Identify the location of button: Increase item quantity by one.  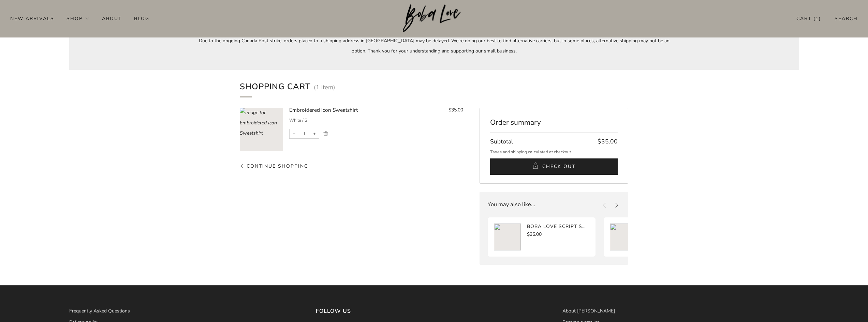
(315, 134).